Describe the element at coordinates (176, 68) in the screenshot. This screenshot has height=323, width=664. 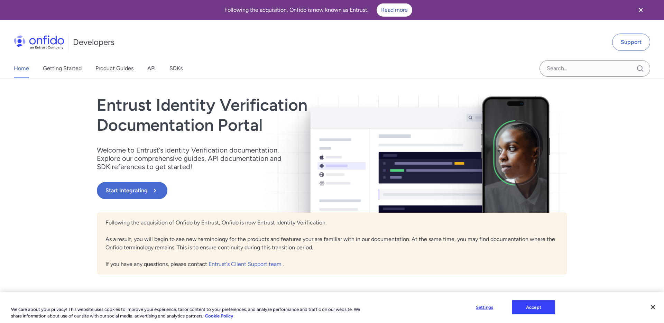
I see `a: SDKs` at that location.